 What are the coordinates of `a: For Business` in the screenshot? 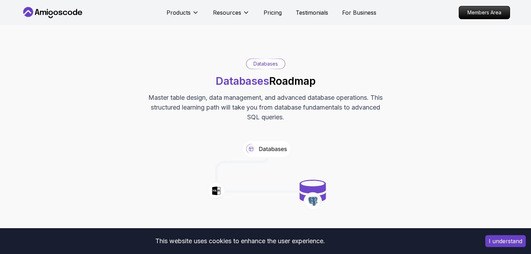 It's located at (359, 13).